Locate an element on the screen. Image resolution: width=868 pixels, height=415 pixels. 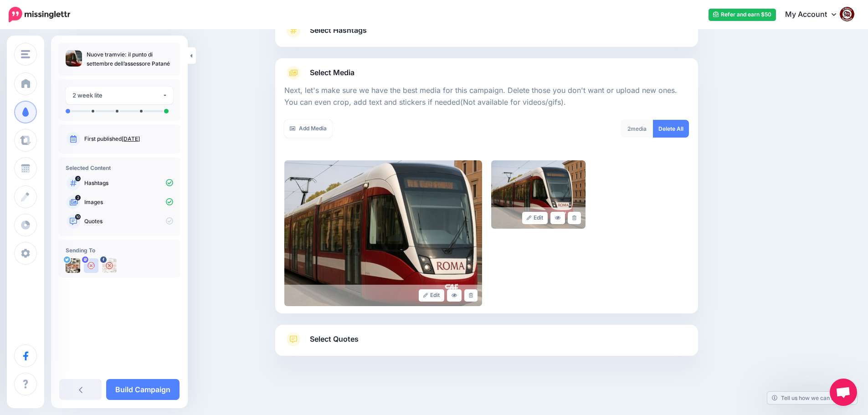
a: Select Hashtags is located at coordinates (487, 35).